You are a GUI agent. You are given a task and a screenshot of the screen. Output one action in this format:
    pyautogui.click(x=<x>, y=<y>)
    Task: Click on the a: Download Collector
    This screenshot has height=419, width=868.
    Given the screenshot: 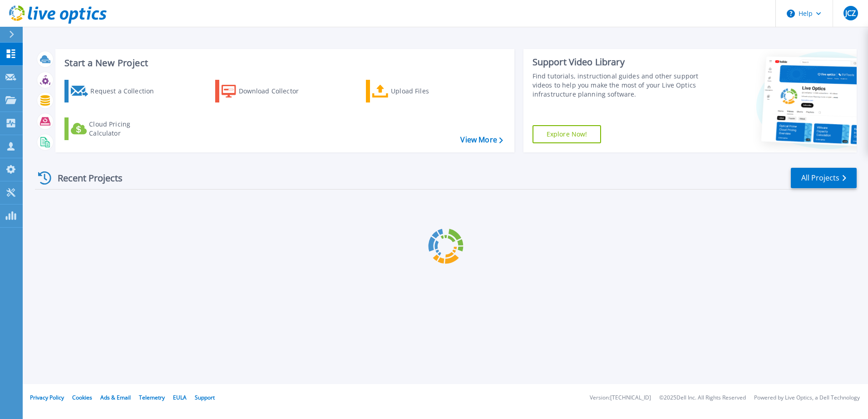 What is the action you would take?
    pyautogui.click(x=265, y=91)
    